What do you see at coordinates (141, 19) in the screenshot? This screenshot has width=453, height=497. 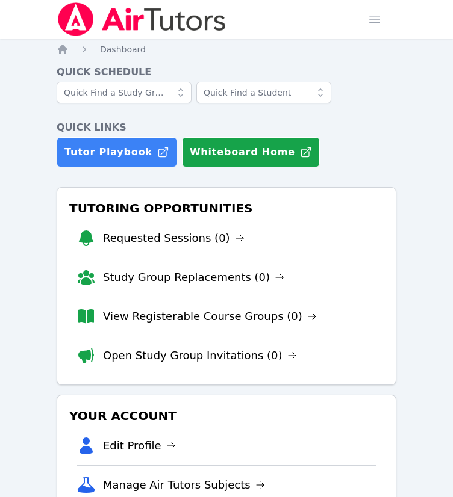 I see `img: Air Tutors` at bounding box center [141, 19].